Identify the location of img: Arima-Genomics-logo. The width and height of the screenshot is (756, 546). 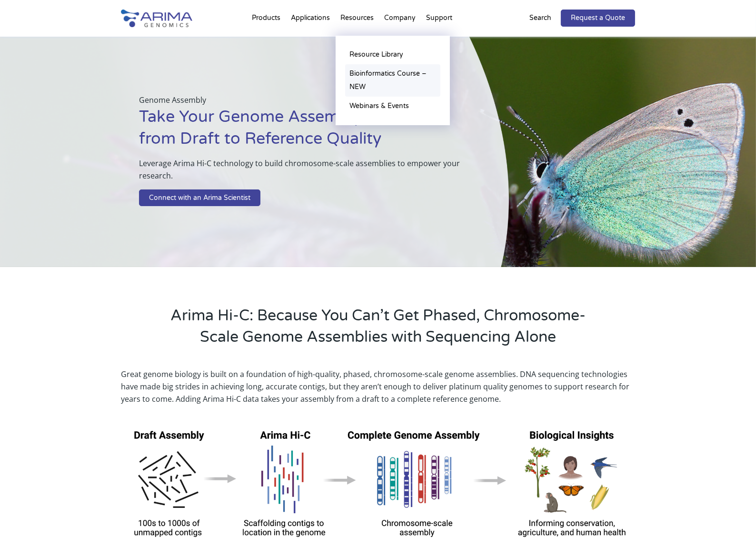
(157, 18).